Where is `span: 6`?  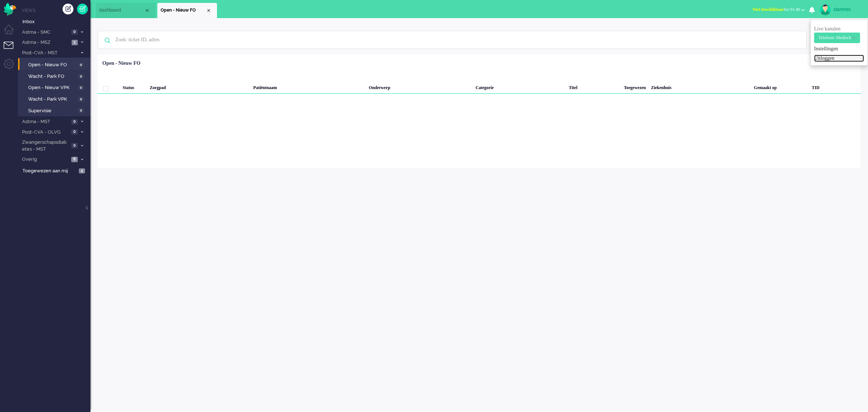
span: 6 is located at coordinates (74, 160).